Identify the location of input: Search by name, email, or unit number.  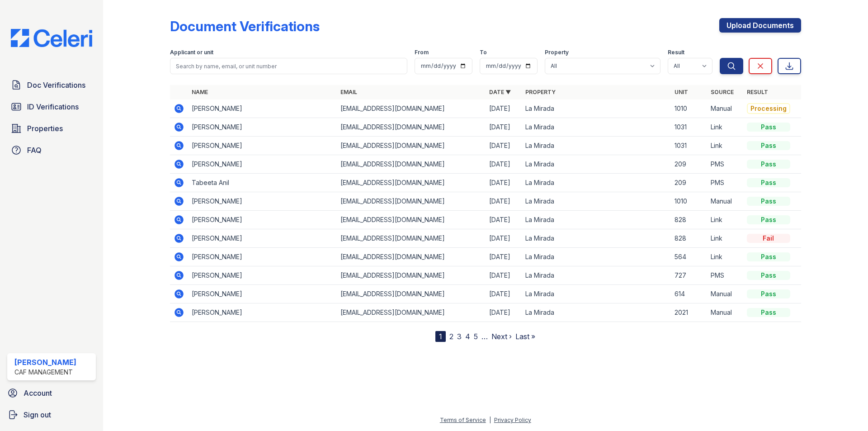
(288, 66).